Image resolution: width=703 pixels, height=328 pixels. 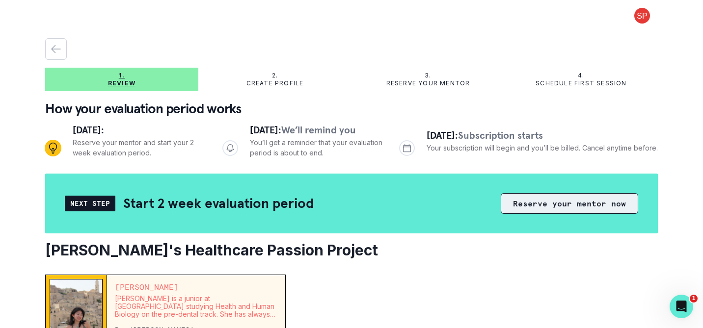 What do you see at coordinates (275, 76) in the screenshot?
I see `p: 2.` at bounding box center [275, 76].